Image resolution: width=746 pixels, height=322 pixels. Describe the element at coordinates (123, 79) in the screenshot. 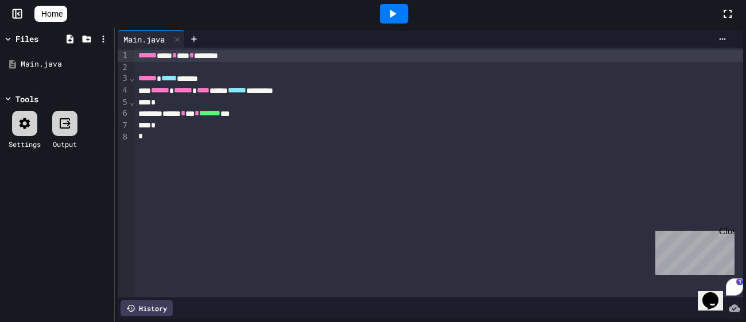

I see `div: 3` at that location.